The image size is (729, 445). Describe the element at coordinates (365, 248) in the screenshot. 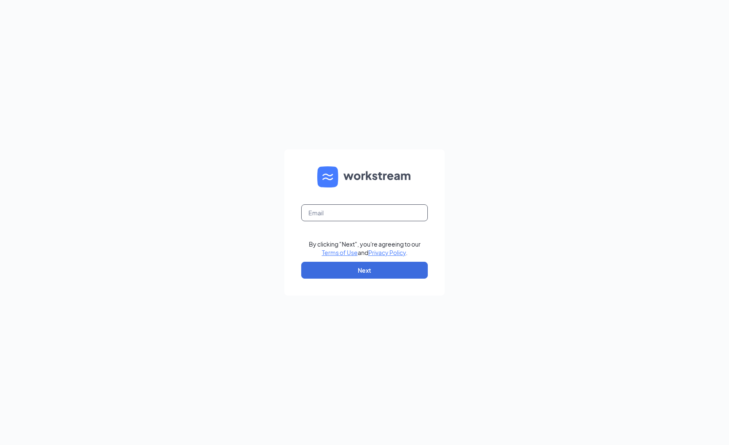

I see `div: By clicking "Next", you're agreeing to our and .` at that location.